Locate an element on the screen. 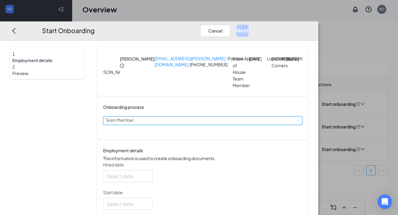 The height and width of the screenshot is (215, 398). span: Preview is located at coordinates (47, 73).